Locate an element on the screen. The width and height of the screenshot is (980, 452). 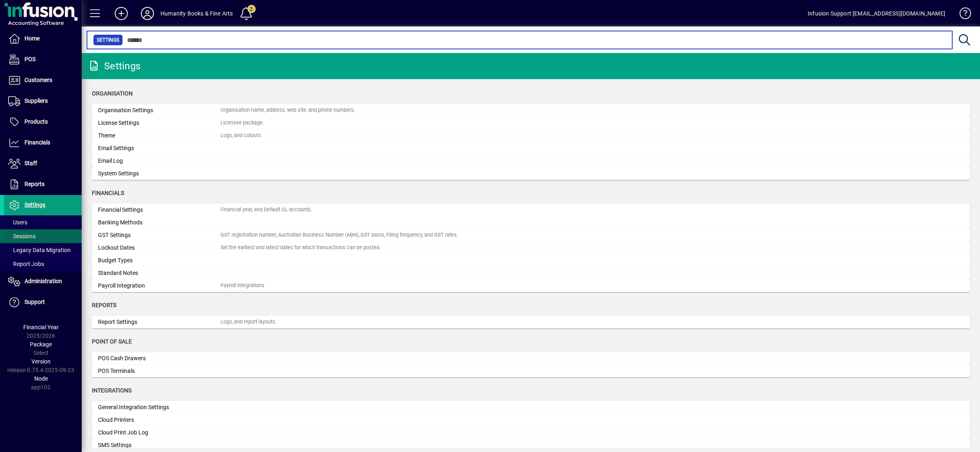
span: Administration is located at coordinates (43, 281).